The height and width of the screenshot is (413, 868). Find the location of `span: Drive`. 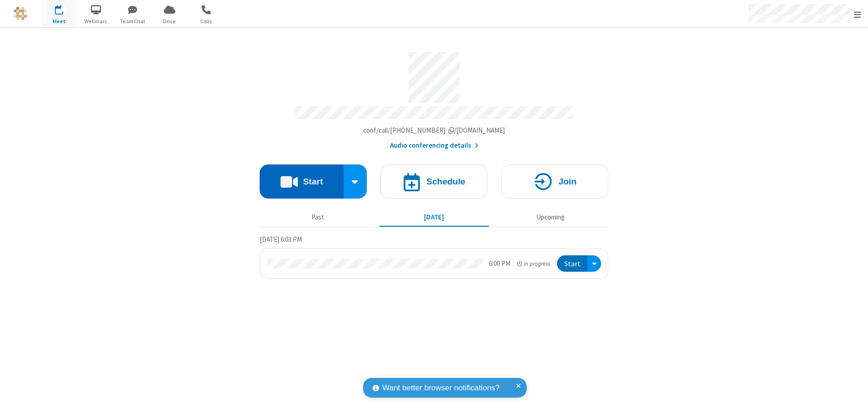

span: Drive is located at coordinates (170, 21).